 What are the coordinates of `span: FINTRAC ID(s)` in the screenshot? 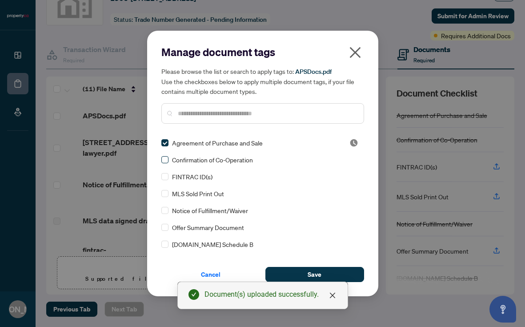 It's located at (192, 177).